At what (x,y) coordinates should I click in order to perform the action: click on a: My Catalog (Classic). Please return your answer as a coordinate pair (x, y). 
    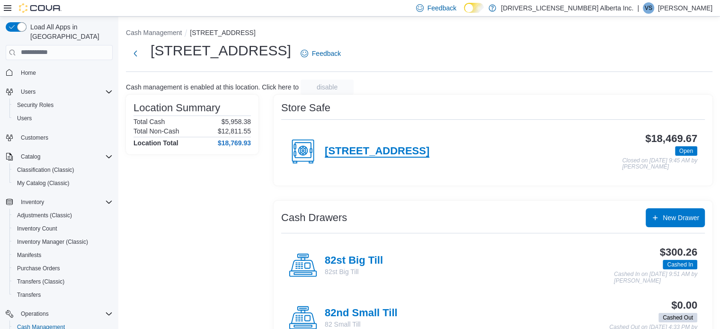
    Looking at the image, I should click on (43, 183).